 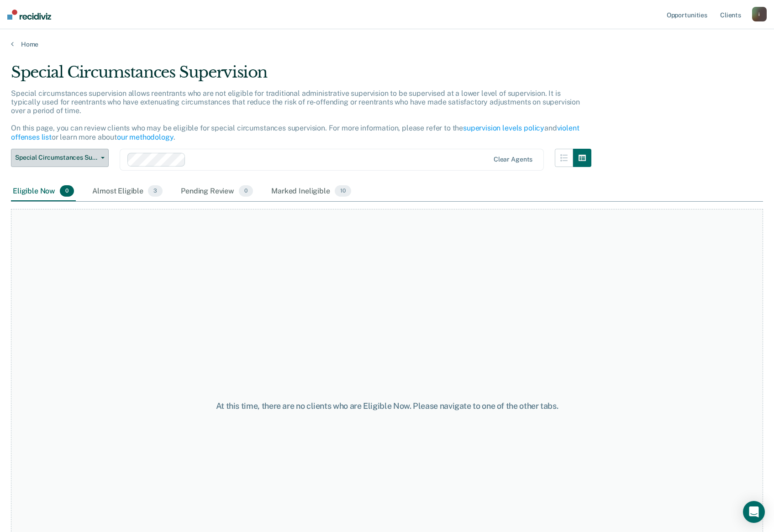 I want to click on p: Special circumstances supervision allows reentrants who are not eligible for traditional administ..., so click(x=296, y=115).